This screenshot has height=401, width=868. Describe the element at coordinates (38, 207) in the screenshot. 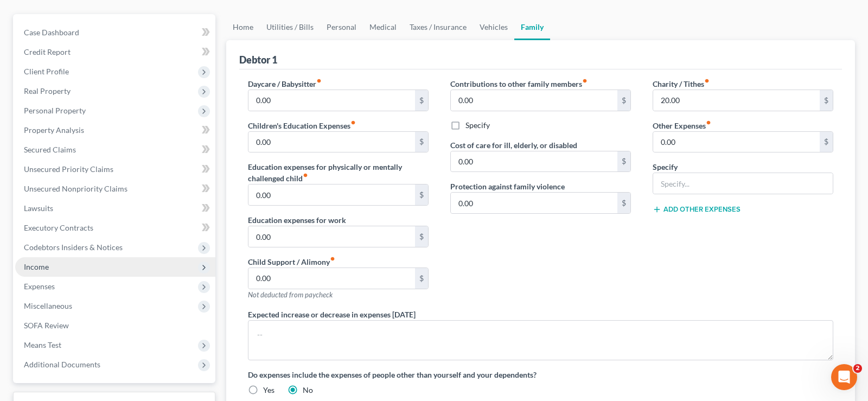

I see `span: Lawsuits` at that location.